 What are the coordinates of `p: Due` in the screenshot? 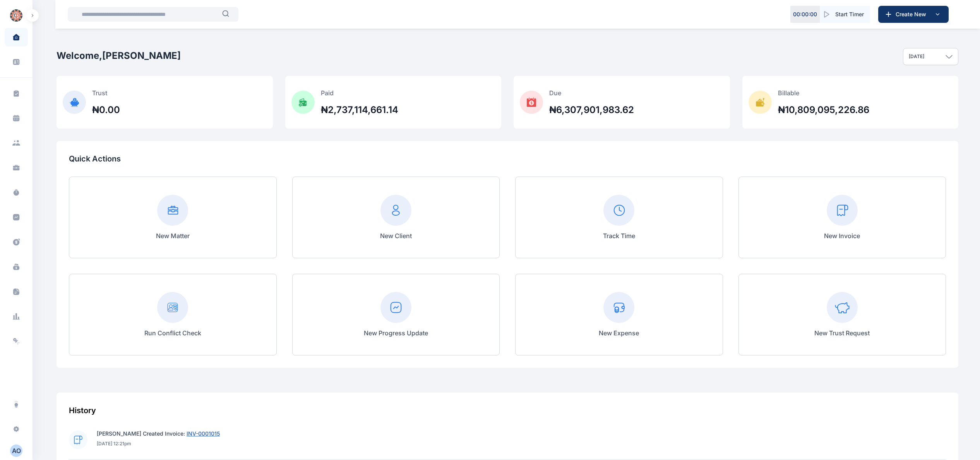 It's located at (591, 93).